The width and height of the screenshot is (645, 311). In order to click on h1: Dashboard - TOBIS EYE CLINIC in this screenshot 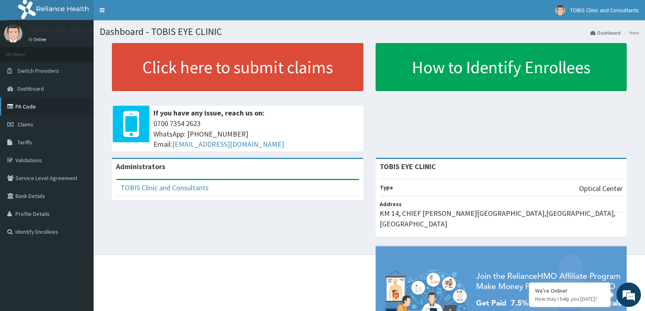, I will do `click(369, 32)`.